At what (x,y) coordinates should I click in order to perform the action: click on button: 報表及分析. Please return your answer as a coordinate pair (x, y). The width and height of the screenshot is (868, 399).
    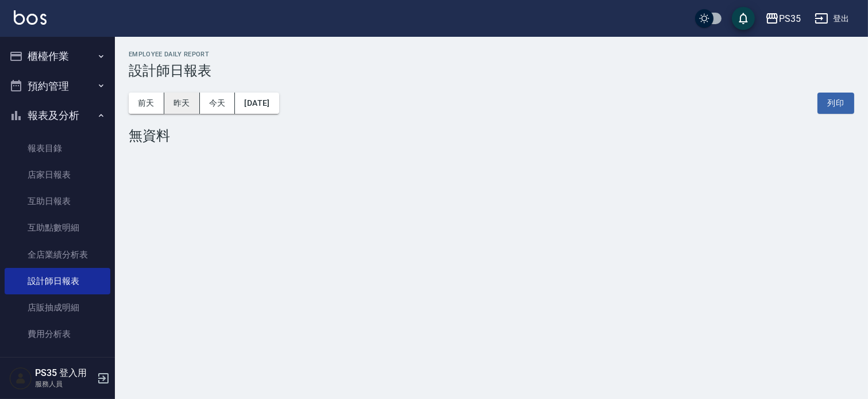
    Looking at the image, I should click on (58, 115).